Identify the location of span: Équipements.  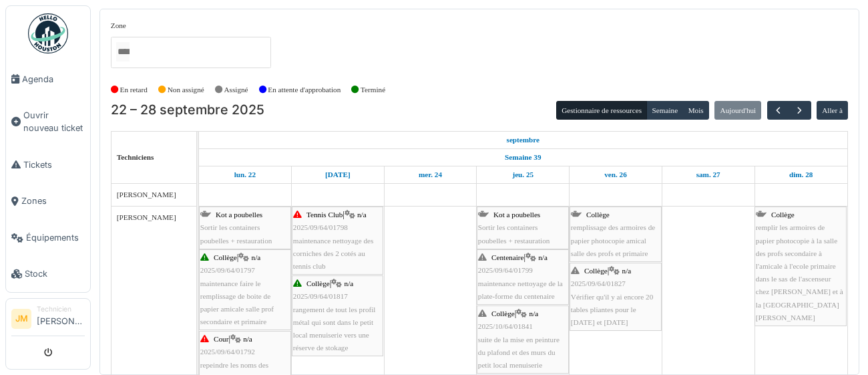
(55, 237).